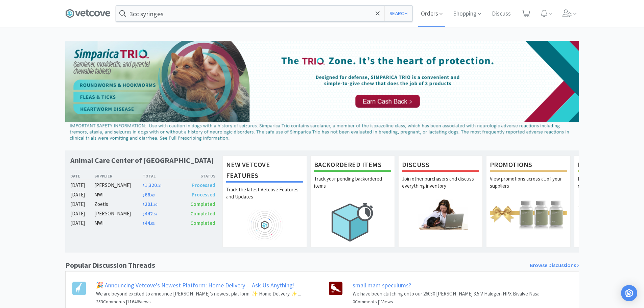  What do you see at coordinates (554, 266) in the screenshot?
I see `a: Browse Discussions` at bounding box center [554, 266].